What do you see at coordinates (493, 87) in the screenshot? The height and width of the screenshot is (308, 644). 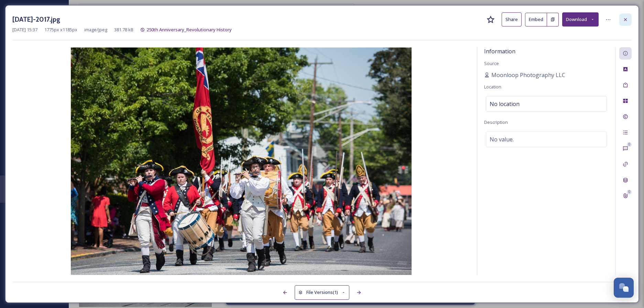 I see `span: Location` at bounding box center [493, 87].